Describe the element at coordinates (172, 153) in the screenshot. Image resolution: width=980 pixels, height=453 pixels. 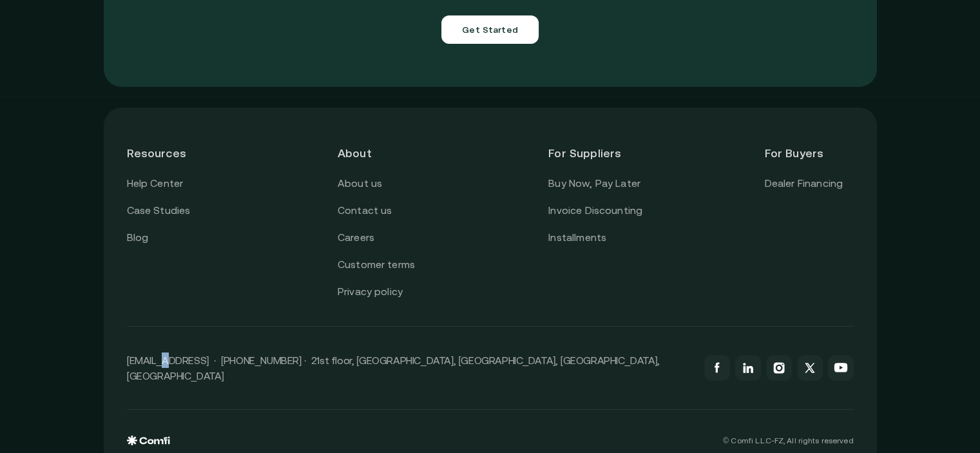
I see `header: Resources` at that location.